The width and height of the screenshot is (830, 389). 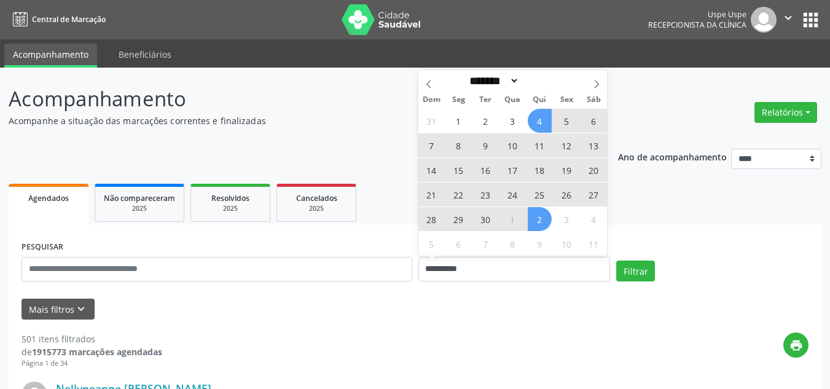 I want to click on p: Ano de acompanhamento, so click(x=672, y=156).